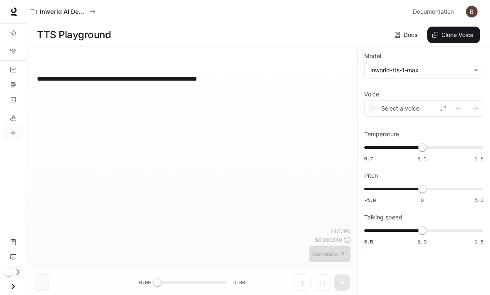 The width and height of the screenshot is (490, 295). What do you see at coordinates (368, 241) in the screenshot?
I see `span: 0.5` at bounding box center [368, 241].